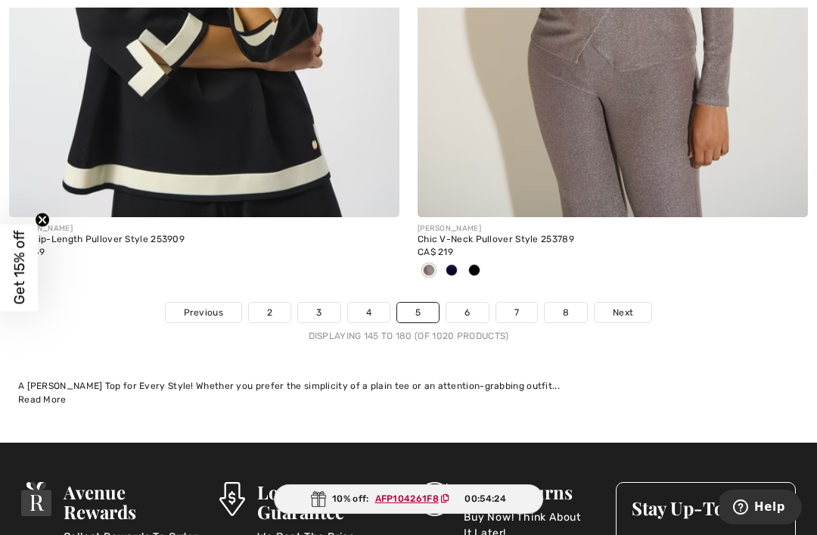  I want to click on button: Close teaser, so click(42, 219).